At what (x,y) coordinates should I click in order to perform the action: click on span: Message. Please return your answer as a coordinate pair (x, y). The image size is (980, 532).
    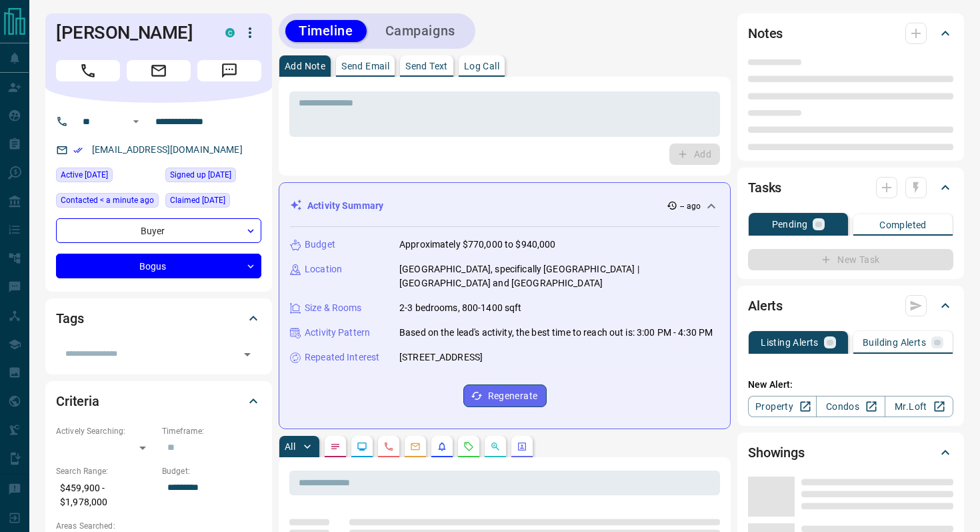
    Looking at the image, I should click on (230, 71).